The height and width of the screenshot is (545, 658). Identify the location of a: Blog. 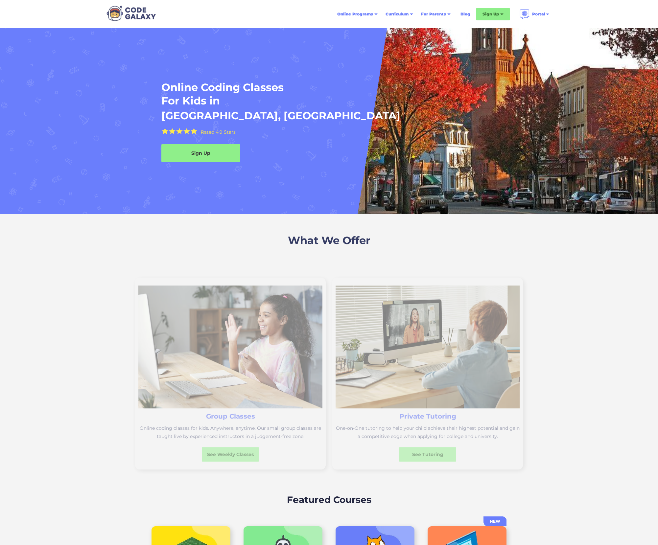
(466, 14).